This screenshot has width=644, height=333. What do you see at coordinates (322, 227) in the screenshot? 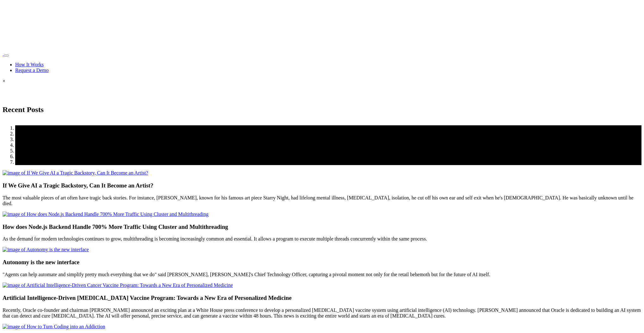
I see `h3: How does Node.js Backend Handle 700% More Traffic Using Cluster and Multithreading` at bounding box center [322, 227].